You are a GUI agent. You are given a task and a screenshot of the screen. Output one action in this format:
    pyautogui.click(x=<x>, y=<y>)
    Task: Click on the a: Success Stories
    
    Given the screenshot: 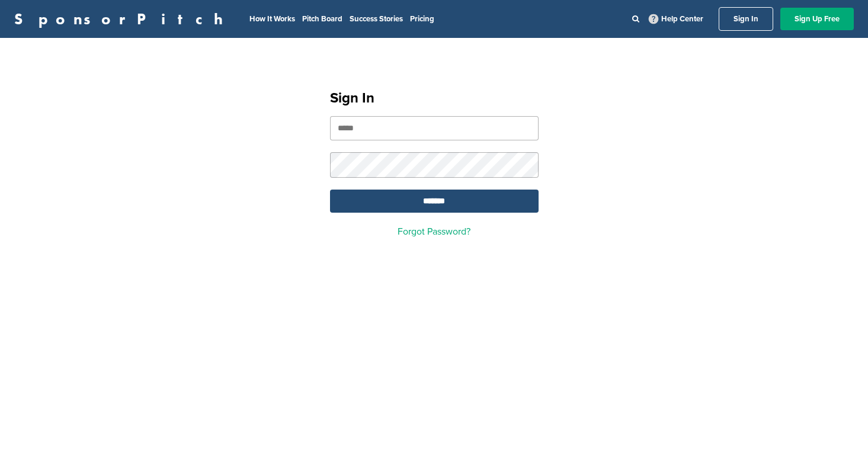 What is the action you would take?
    pyautogui.click(x=376, y=19)
    